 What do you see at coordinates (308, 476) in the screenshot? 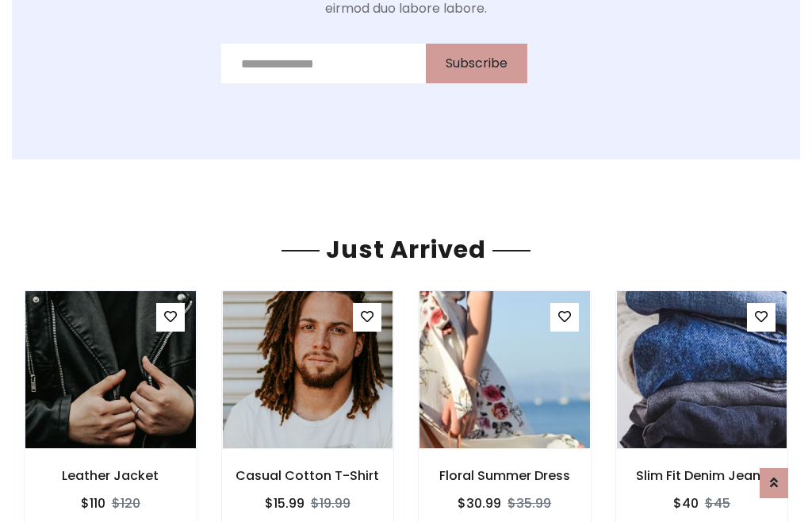
I see `h6: Casual Cotton T-Shirt` at bounding box center [308, 476].